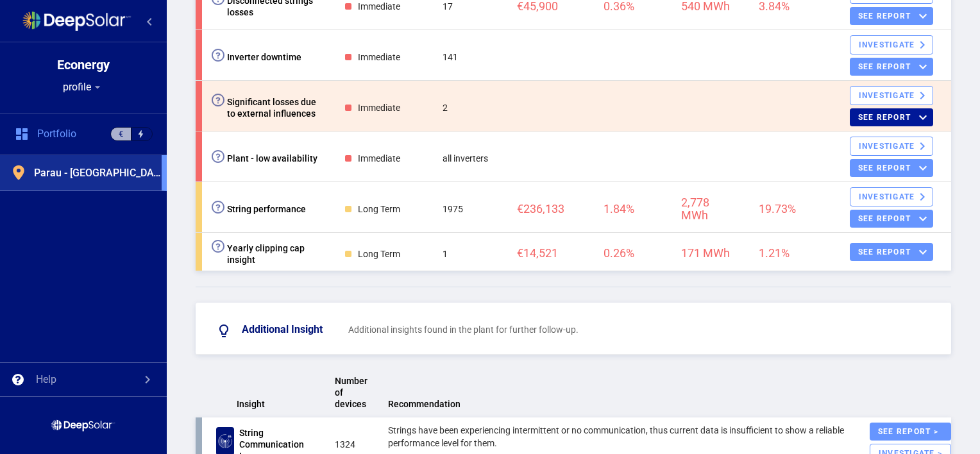 Image resolution: width=980 pixels, height=454 pixels. Describe the element at coordinates (98, 173) in the screenshot. I see `span: Parau - Romania` at that location.